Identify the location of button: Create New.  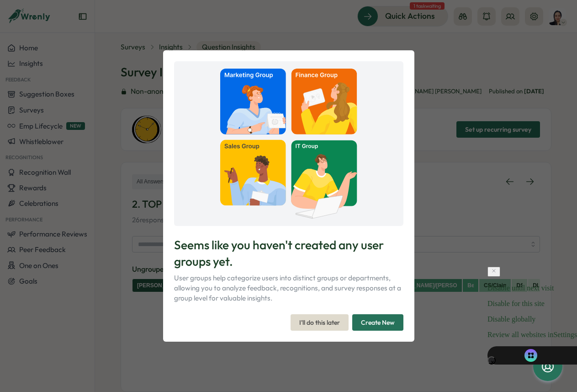
(378, 322).